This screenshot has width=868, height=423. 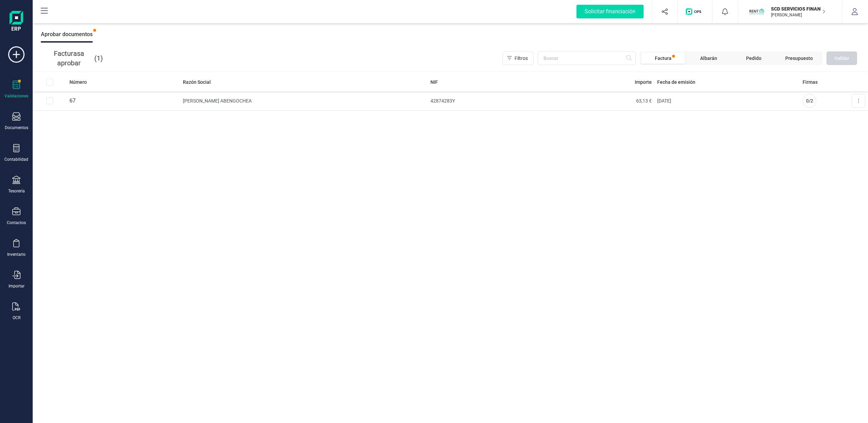 I want to click on input: Buscar, so click(x=587, y=58).